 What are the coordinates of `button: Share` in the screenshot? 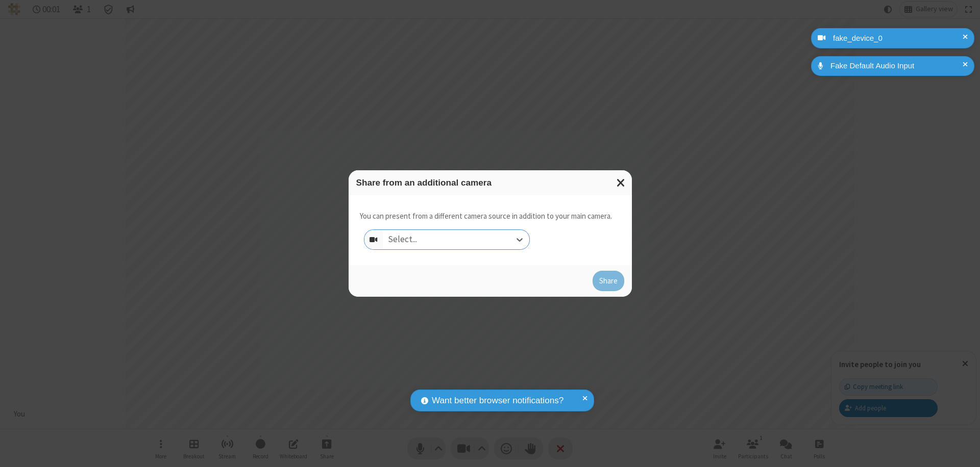 It's located at (608, 281).